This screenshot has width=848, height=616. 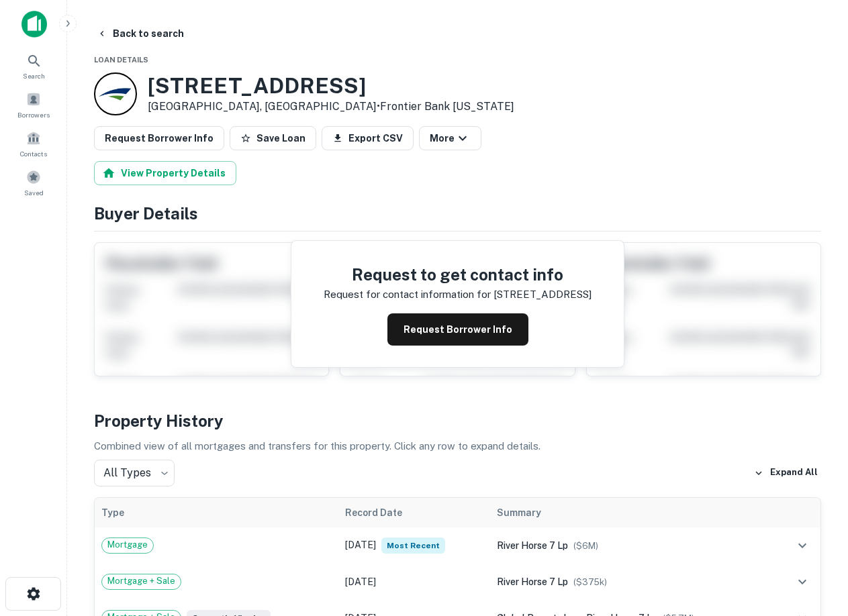 What do you see at coordinates (33, 143) in the screenshot?
I see `div: Contacts` at bounding box center [33, 143].